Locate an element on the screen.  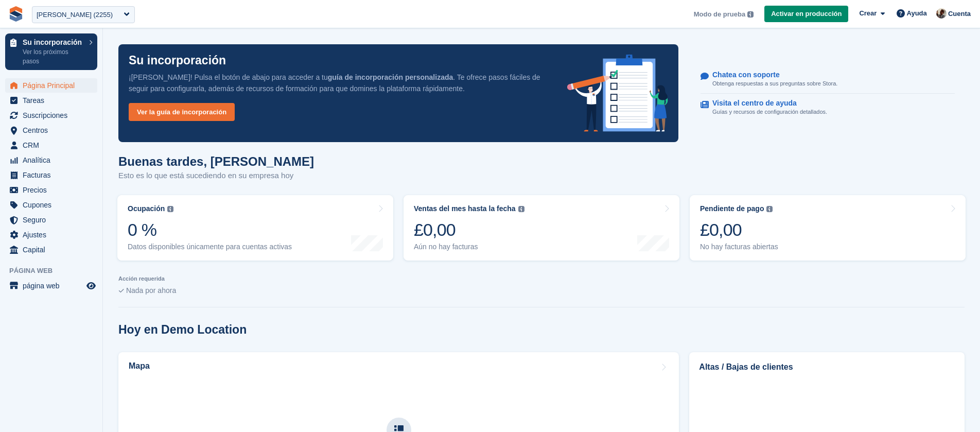
div: Aún no hay facturas is located at coordinates (469, 246).